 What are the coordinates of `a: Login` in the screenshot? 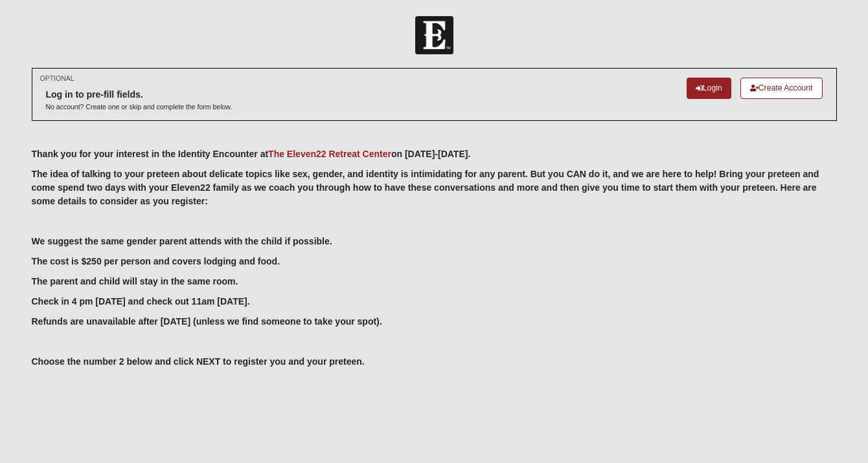 It's located at (708, 88).